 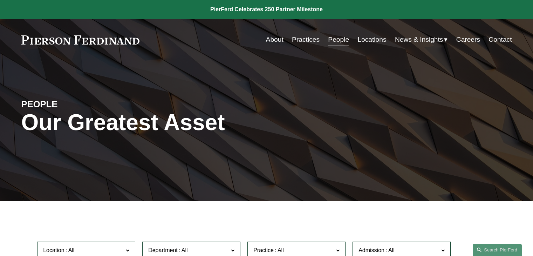 What do you see at coordinates (264, 250) in the screenshot?
I see `span: Practice` at bounding box center [264, 250].